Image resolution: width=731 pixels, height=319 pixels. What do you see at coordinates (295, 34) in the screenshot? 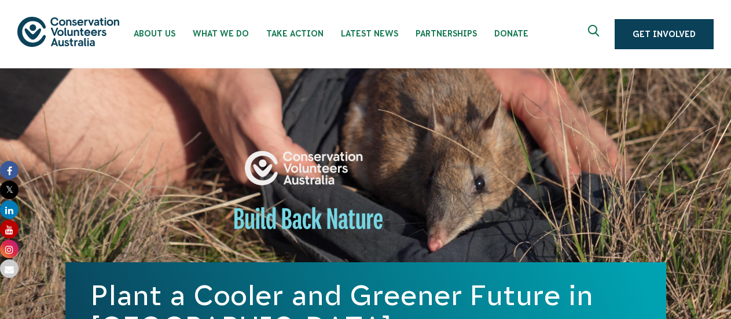
I see `span: Take Action` at bounding box center [295, 34].